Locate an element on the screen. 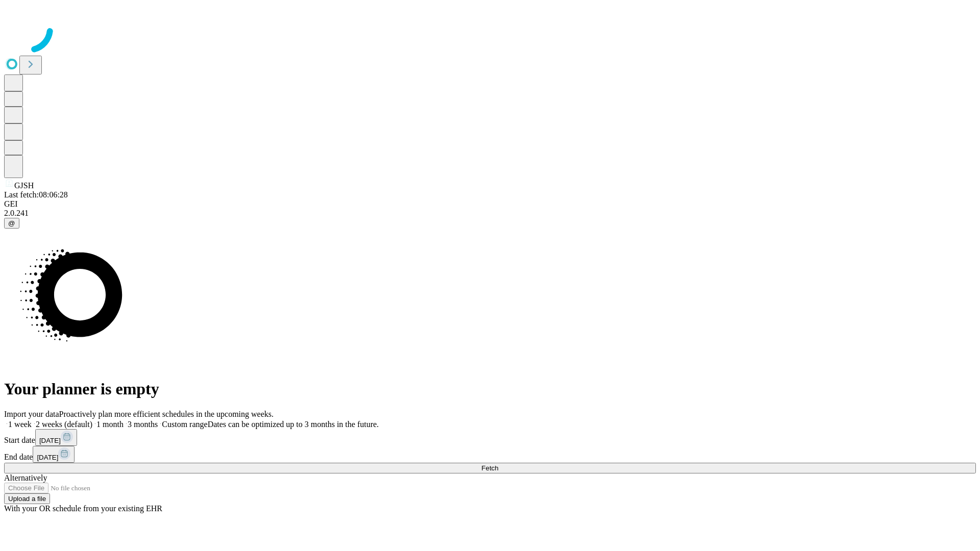 The width and height of the screenshot is (980, 551). span: Alternatively is located at coordinates (26, 478).